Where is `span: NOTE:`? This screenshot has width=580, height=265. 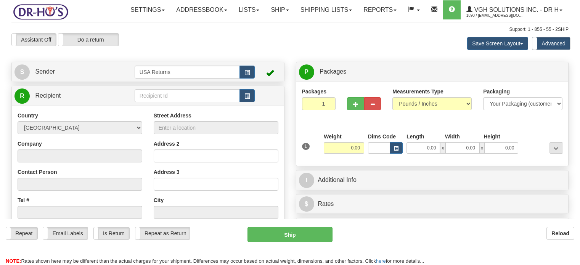 span: NOTE: is located at coordinates (13, 261).